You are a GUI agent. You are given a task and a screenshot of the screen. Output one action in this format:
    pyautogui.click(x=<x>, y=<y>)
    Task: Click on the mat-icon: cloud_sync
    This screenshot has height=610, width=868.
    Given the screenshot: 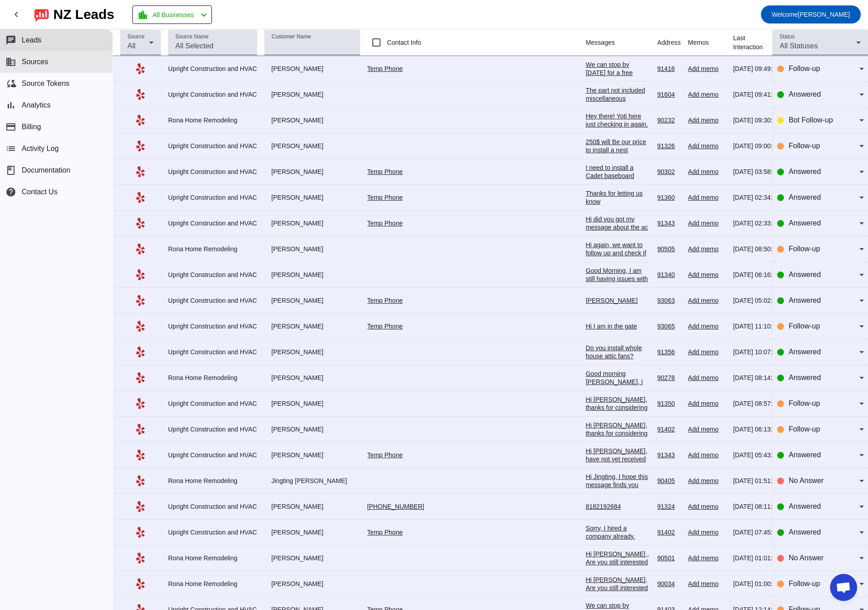 What is the action you would take?
    pyautogui.click(x=10, y=84)
    